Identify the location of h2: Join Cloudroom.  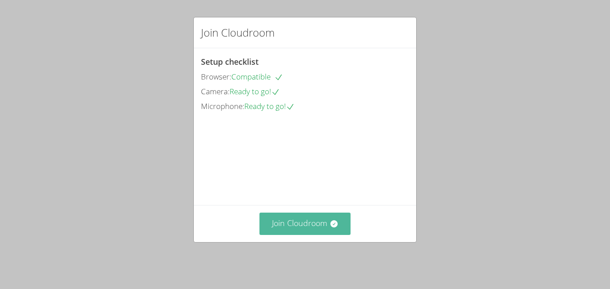
(238, 33).